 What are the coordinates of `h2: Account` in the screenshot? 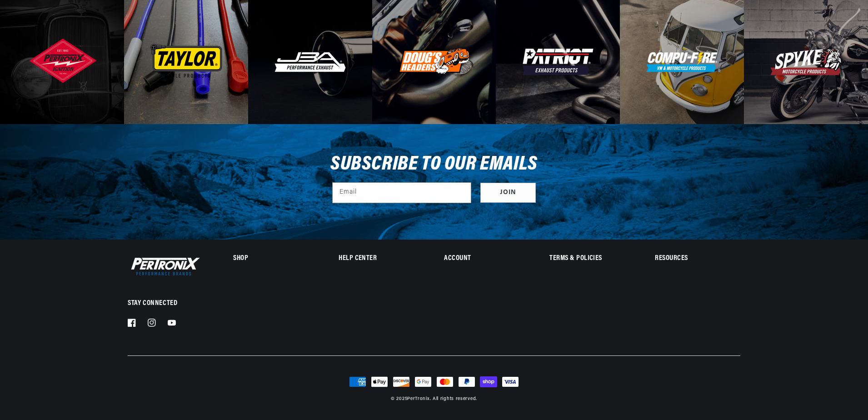 It's located at (486, 259).